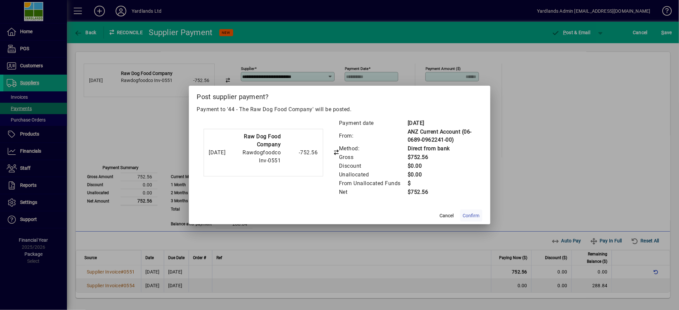  I want to click on button: Confirm, so click(471, 216).